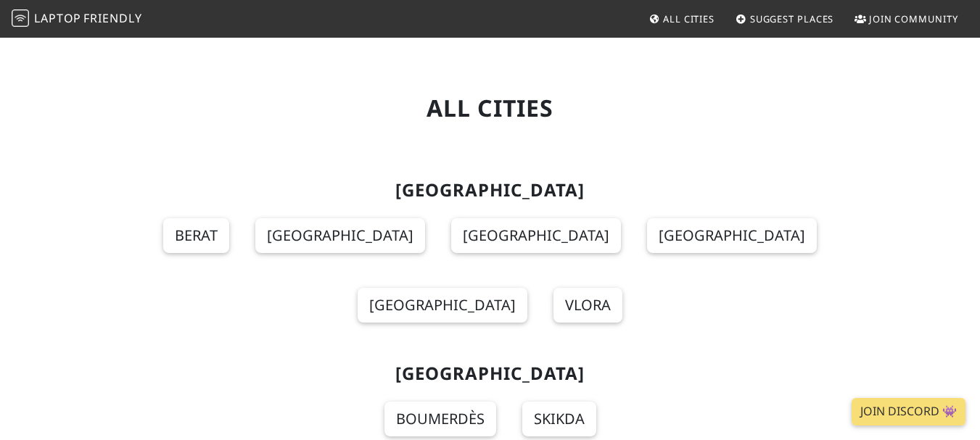 The width and height of the screenshot is (980, 440). What do you see at coordinates (785, 19) in the screenshot?
I see `a: Suggest Places` at bounding box center [785, 19].